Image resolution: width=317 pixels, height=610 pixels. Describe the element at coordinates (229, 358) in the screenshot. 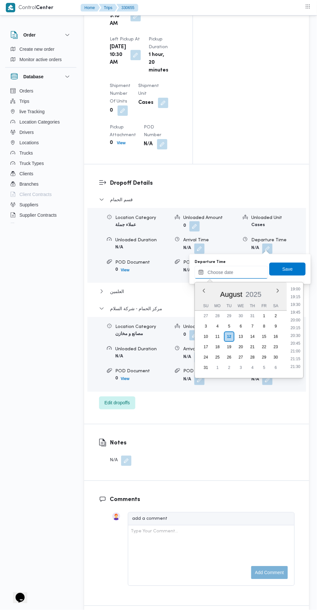

I see `div: day-26` at that location.